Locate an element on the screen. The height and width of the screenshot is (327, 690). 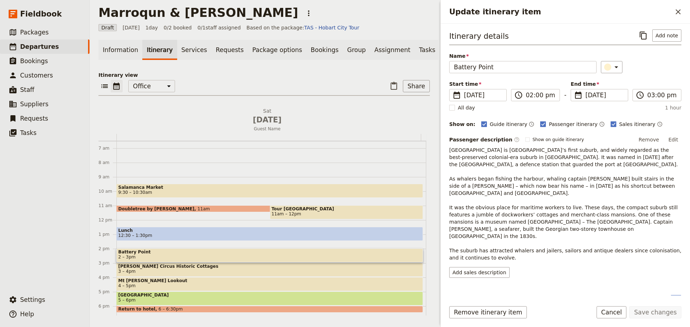
div: 12 pm is located at coordinates (107, 220).